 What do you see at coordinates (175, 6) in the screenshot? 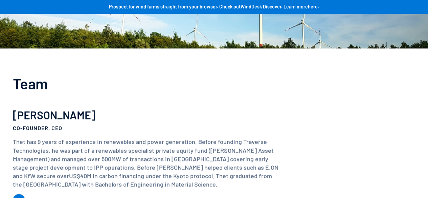
I see `strong: Prospect for wind farms straight from your browser. Check out` at bounding box center [175, 6].